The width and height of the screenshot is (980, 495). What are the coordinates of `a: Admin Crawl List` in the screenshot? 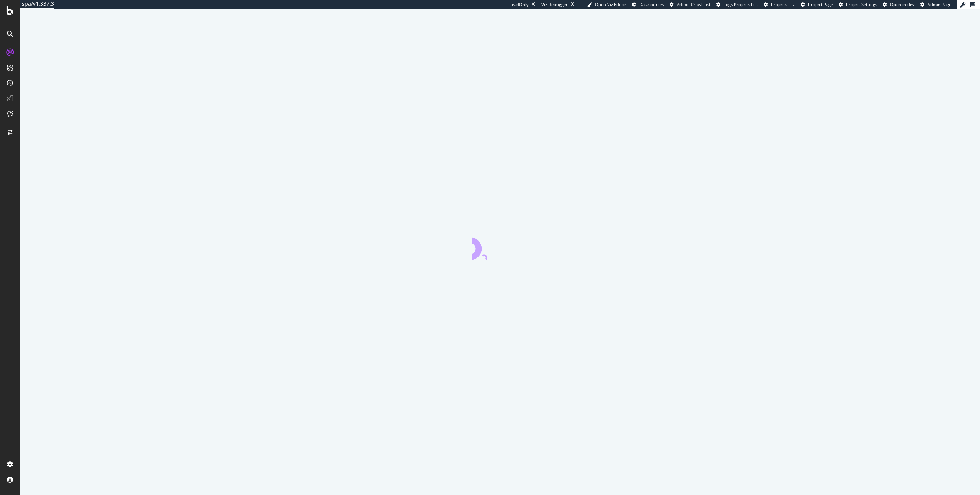 It's located at (690, 5).